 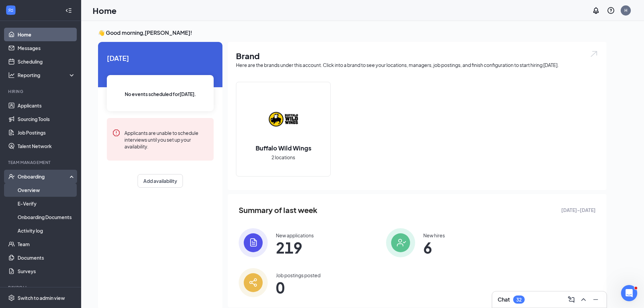 What do you see at coordinates (298, 275) in the screenshot?
I see `div: Job postings posted` at bounding box center [298, 275].